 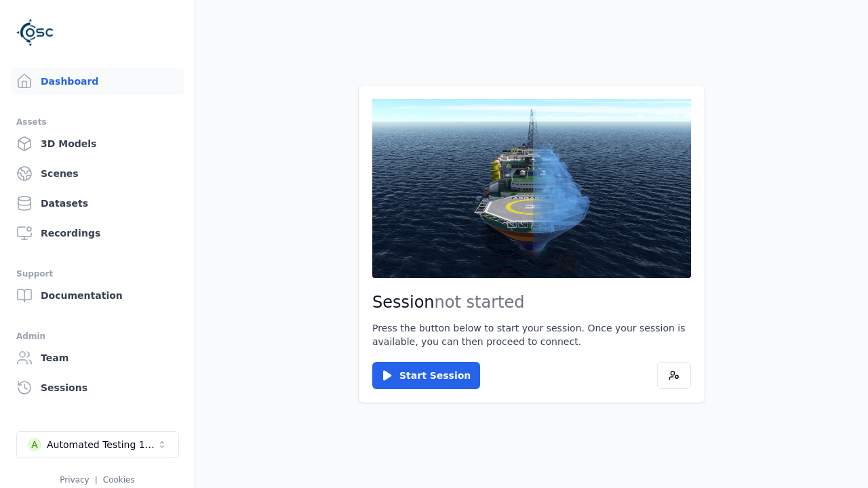 I want to click on a: Recordings, so click(x=97, y=233).